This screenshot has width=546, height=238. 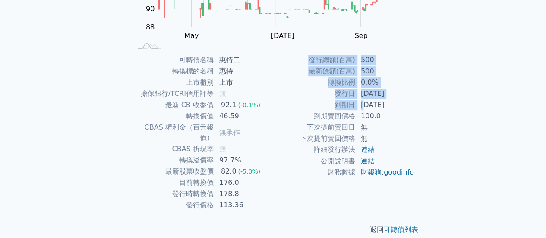 I want to click on span: (-5.0%), so click(x=249, y=171).